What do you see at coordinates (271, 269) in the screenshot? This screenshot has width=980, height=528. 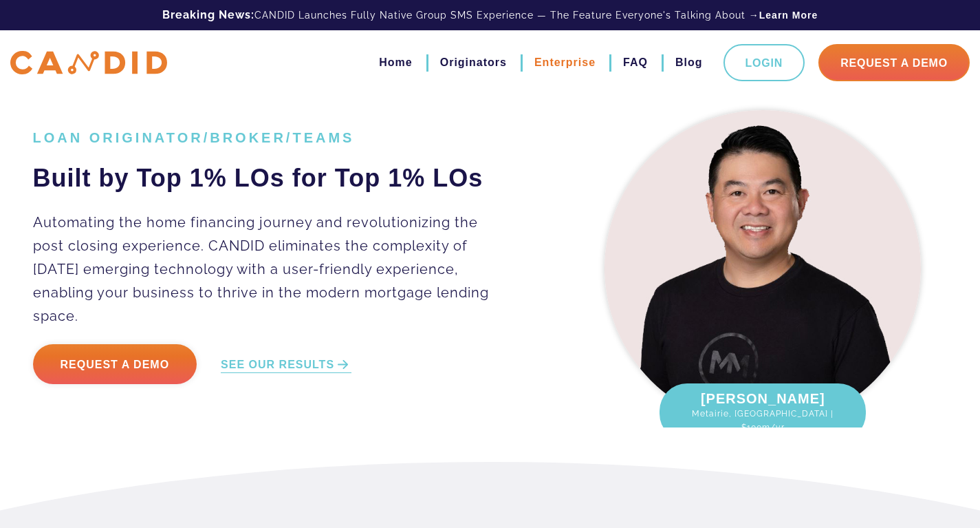 I see `p: Automating the home financing journey and revolutionizing the post closing experience. CANDID eli...` at bounding box center [271, 269].